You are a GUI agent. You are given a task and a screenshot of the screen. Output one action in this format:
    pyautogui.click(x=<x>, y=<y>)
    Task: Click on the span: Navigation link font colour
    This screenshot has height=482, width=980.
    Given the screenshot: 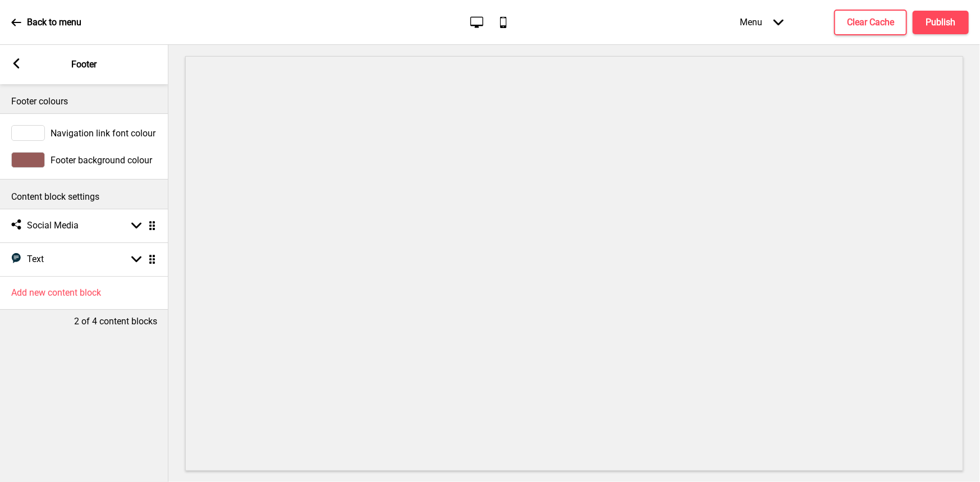 What is the action you would take?
    pyautogui.click(x=103, y=134)
    